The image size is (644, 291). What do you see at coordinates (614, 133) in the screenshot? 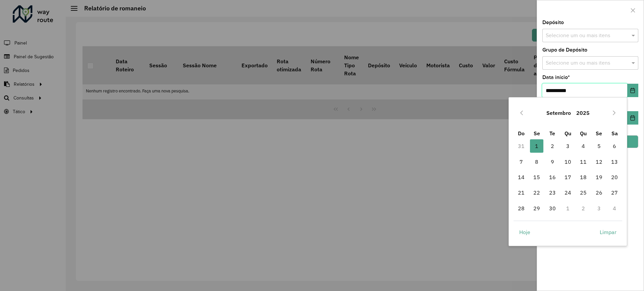
I see `span: Sa` at bounding box center [614, 133].